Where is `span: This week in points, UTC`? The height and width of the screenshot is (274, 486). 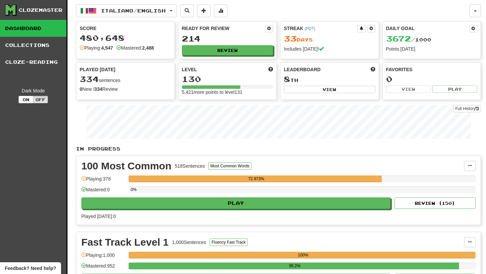 span: This week in points, UTC is located at coordinates (373, 70).